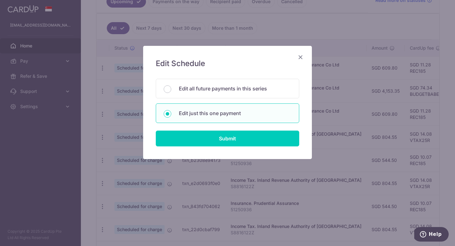 The width and height of the screenshot is (455, 246). Describe the element at coordinates (300, 57) in the screenshot. I see `button: Close` at that location.